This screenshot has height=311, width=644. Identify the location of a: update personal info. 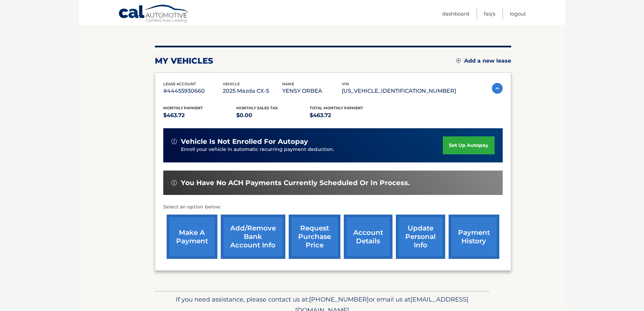
(421, 237).